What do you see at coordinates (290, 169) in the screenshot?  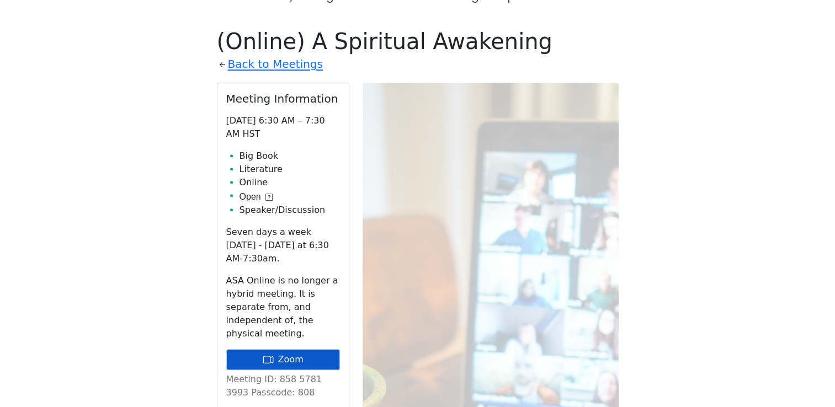 I see `li: Literature` at bounding box center [290, 169].